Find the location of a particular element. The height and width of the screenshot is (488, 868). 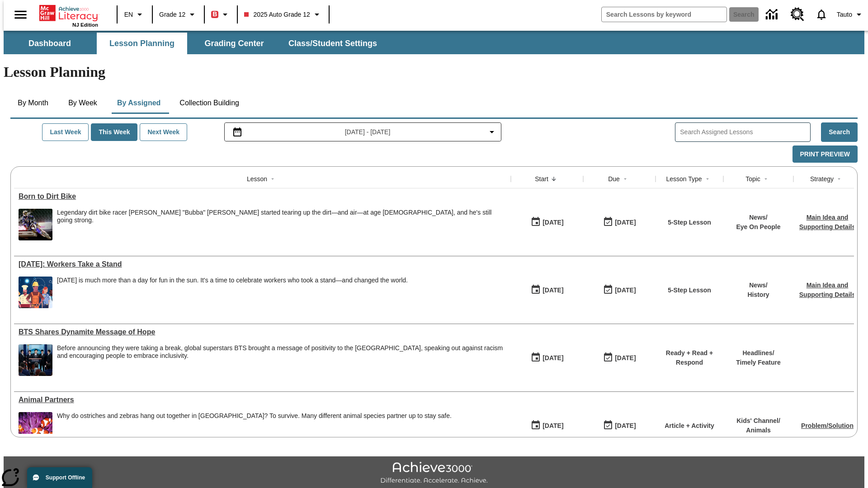

div: Animal Partners is located at coordinates (262, 400).